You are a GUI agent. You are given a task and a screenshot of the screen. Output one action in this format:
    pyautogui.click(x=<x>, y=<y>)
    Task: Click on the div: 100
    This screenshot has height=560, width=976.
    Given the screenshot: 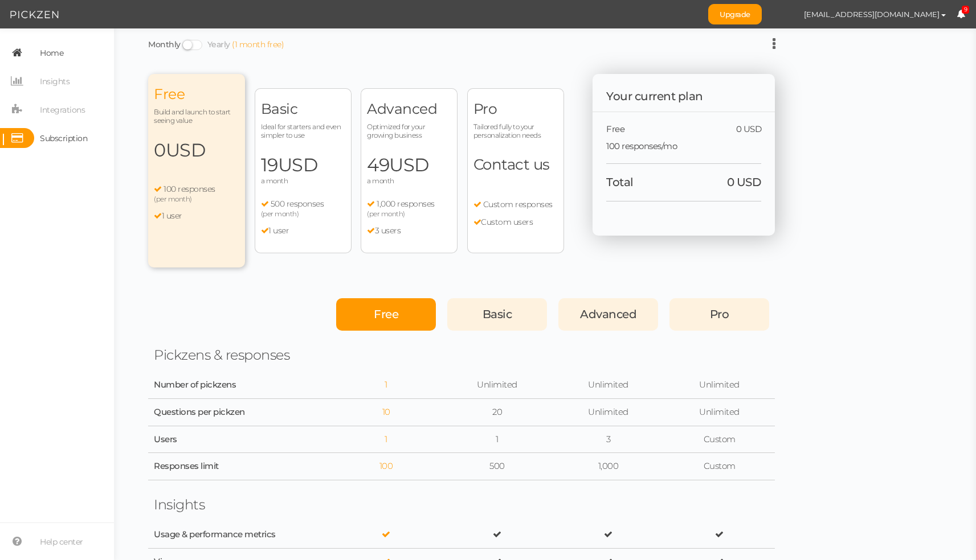 What is the action you would take?
    pyautogui.click(x=385, y=467)
    